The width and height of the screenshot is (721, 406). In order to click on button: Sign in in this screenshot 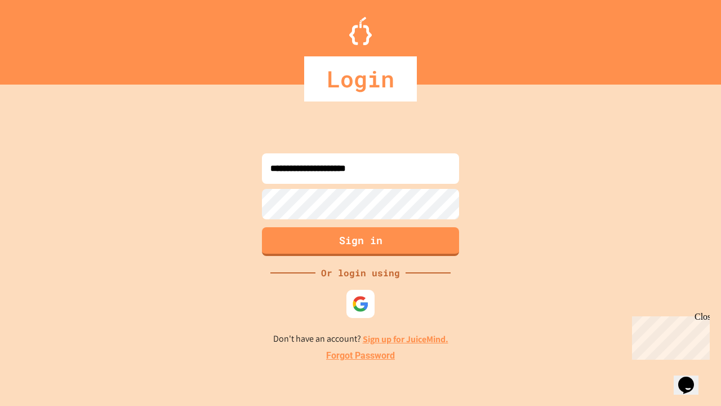, I will do `click(361, 241)`.